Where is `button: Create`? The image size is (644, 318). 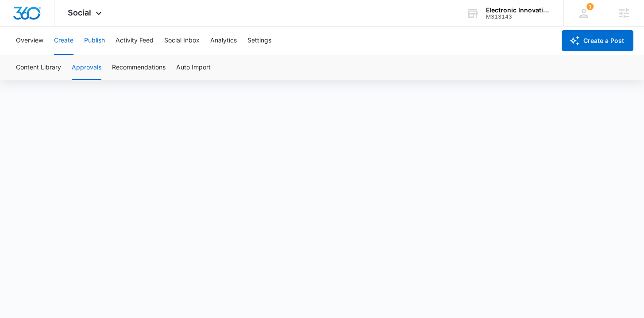 button: Create is located at coordinates (64, 40).